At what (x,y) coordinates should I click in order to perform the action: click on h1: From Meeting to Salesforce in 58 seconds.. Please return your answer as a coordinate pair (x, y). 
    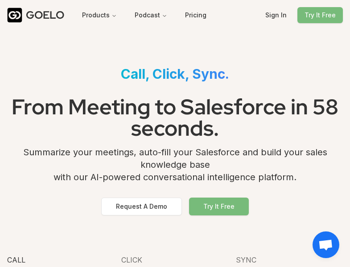
    Looking at the image, I should click on (175, 118).